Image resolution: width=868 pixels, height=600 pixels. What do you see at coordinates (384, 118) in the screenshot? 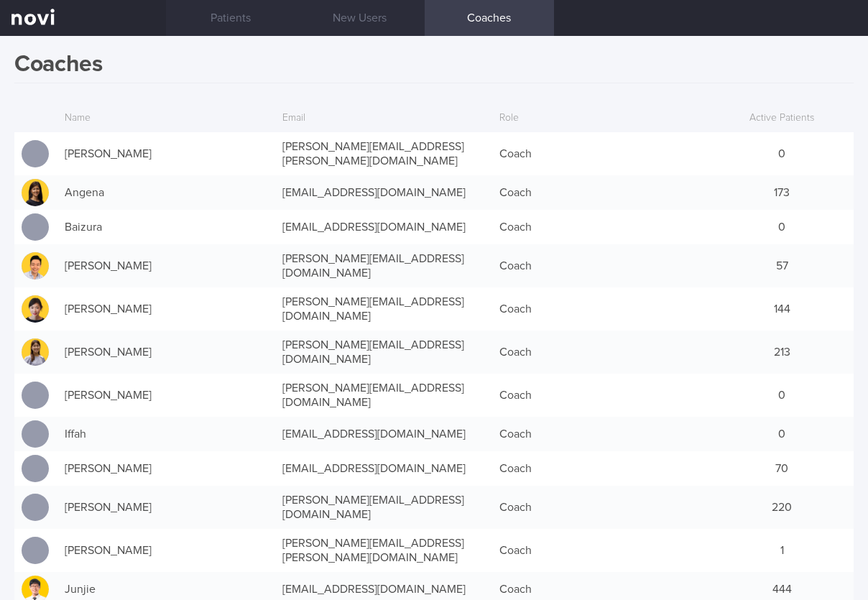
I see `div: Email` at bounding box center [384, 118].